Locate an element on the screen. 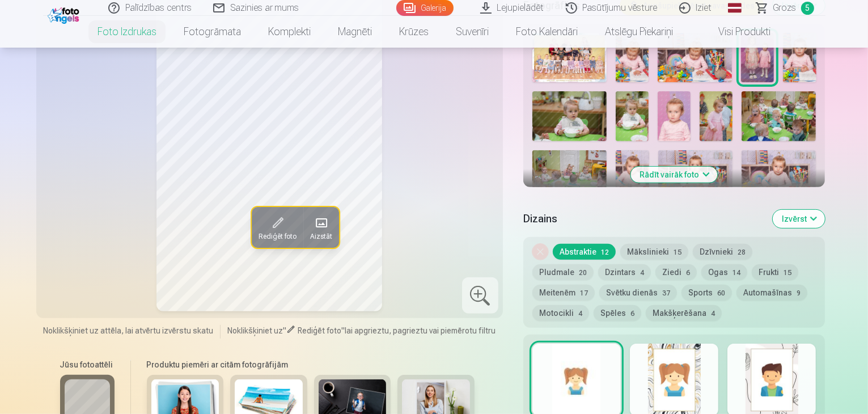 This screenshot has width=868, height=414. a: Atslēgu piekariņi is located at coordinates (639, 32).